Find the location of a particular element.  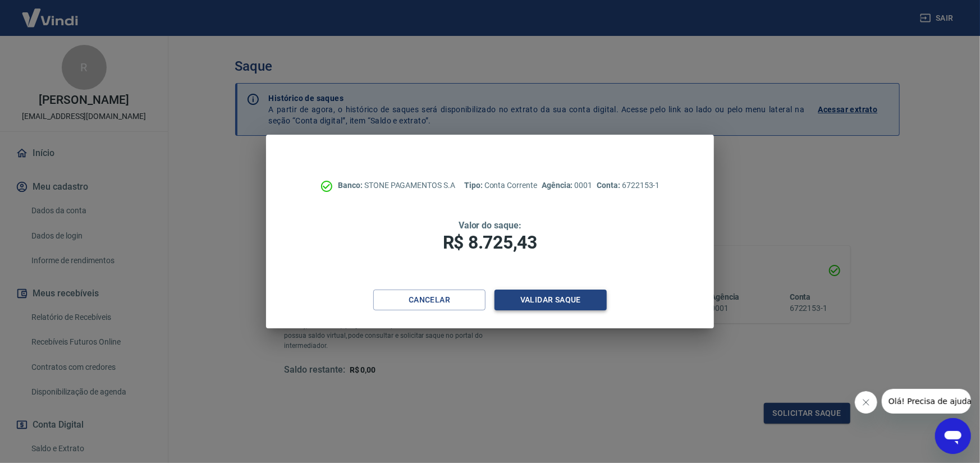

p: STONE PAGAMENTOS S.A is located at coordinates (396, 185).